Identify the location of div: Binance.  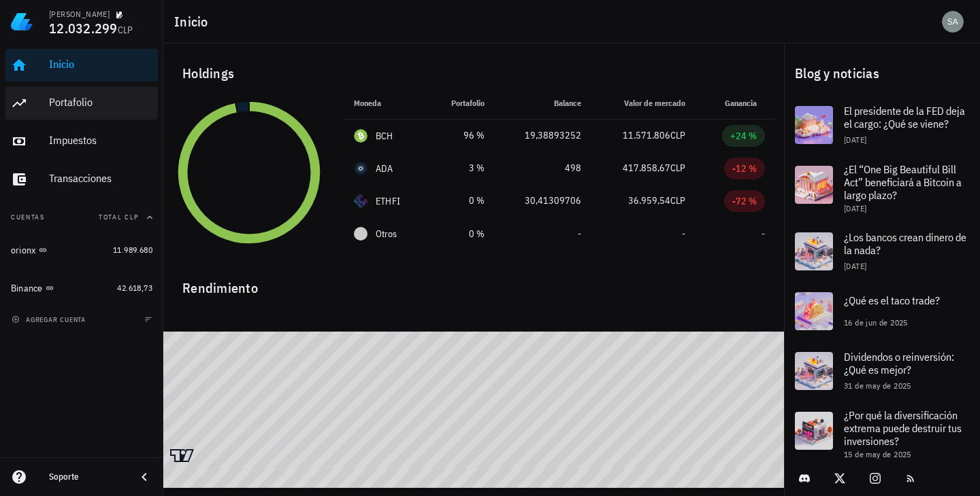
(27, 289).